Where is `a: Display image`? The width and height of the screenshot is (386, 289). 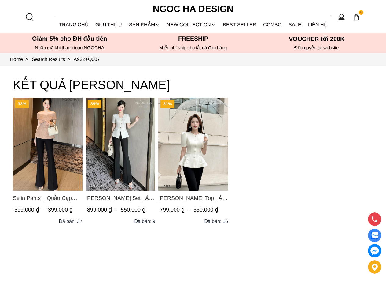
a: Display image is located at coordinates (375, 235).